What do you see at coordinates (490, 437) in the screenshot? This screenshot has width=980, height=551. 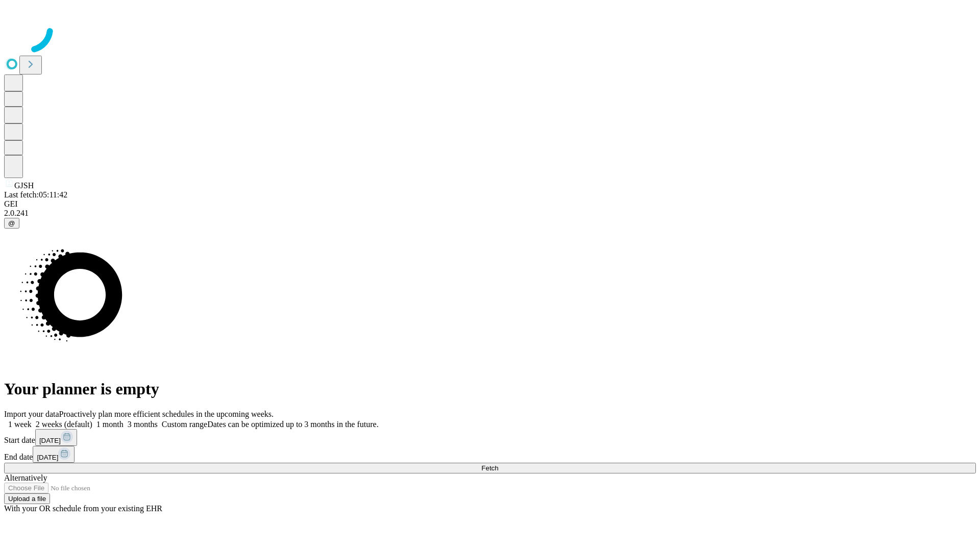 I see `div: Start date` at bounding box center [490, 437].